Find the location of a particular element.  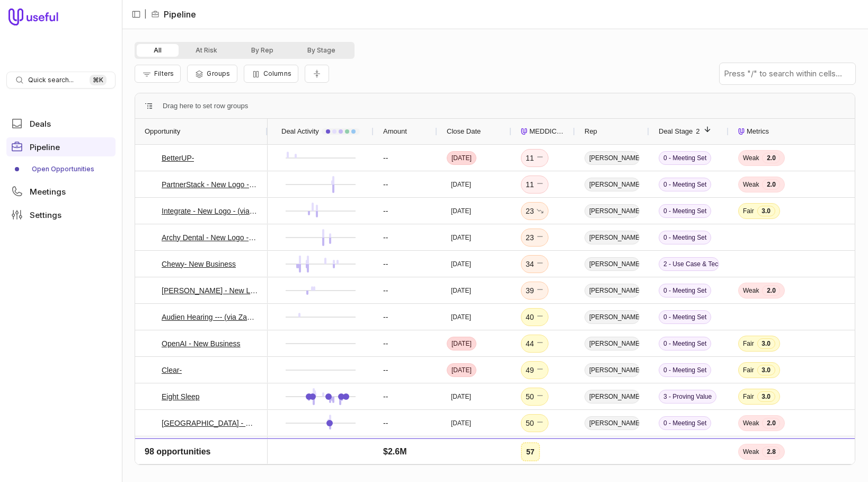

span: Pipeline is located at coordinates (45, 147).